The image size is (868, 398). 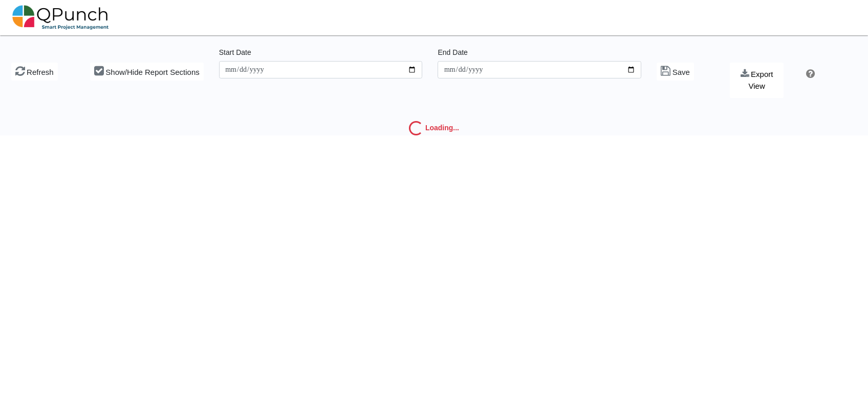 I want to click on span: Show/Hide Report Sections, so click(x=152, y=72).